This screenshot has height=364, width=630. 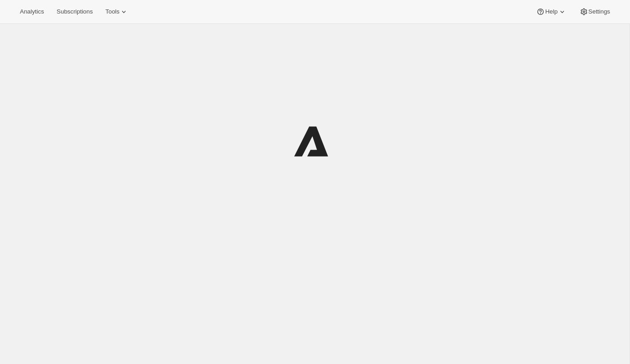 What do you see at coordinates (32, 12) in the screenshot?
I see `span: Analytics` at bounding box center [32, 12].